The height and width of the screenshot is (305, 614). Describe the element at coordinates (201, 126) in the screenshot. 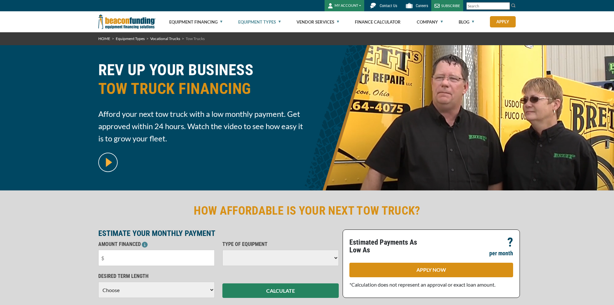

I see `span: Afford your next tow truck with a low monthly payment. Get approved within 24 hours. Watch the vi...` at that location.